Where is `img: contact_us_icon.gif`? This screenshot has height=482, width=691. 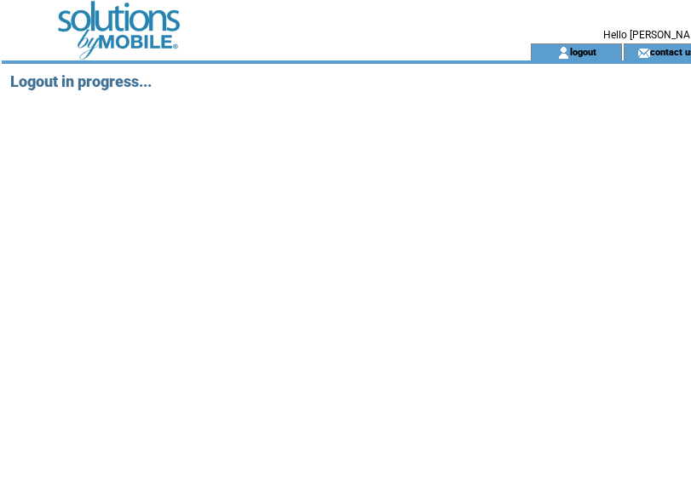 img: contact_us_icon.gif is located at coordinates (644, 53).